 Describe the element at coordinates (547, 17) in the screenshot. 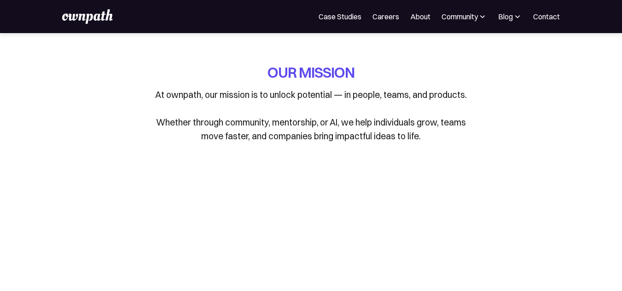

I see `a: Contact` at that location.